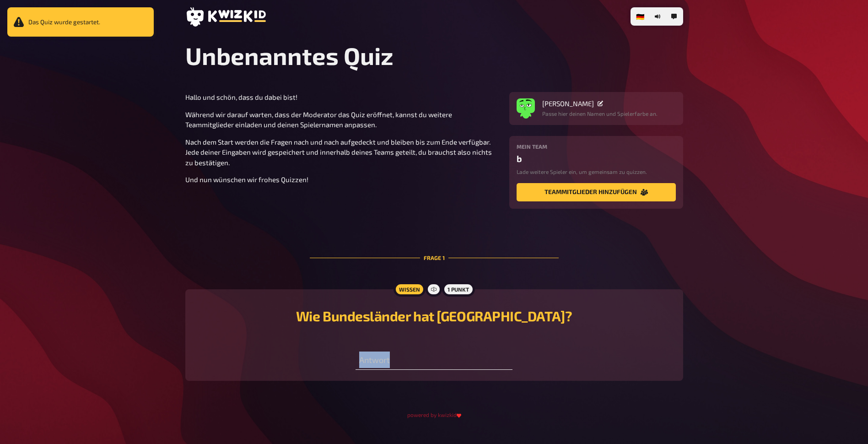 The width and height of the screenshot is (868, 444). I want to click on a: powered by kwizkid, so click(434, 414).